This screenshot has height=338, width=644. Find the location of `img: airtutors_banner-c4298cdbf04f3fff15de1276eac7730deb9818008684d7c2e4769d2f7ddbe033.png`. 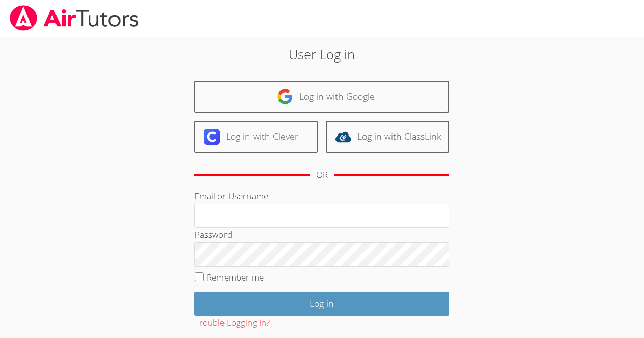

img: airtutors_banner-c4298cdbf04f3fff15de1276eac7730deb9818008684d7c2e4769d2f7ddbe033.png is located at coordinates (74, 18).